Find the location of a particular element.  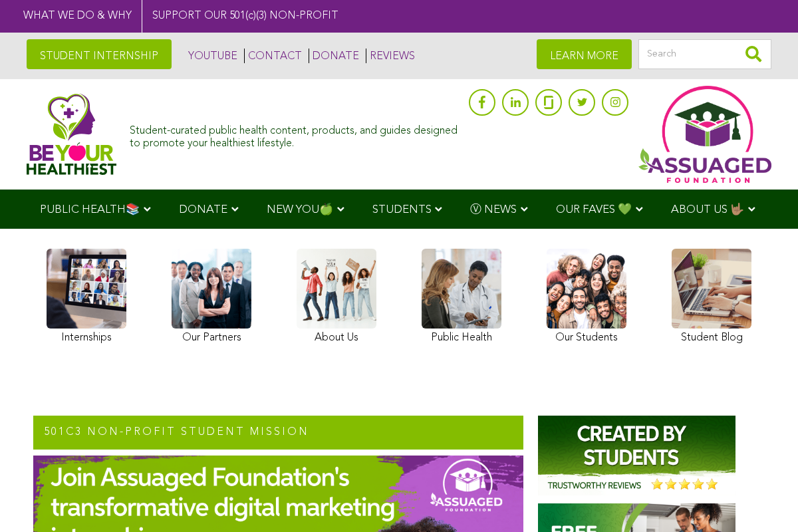

span: PUBLIC HEALTH📚 is located at coordinates (90, 209).